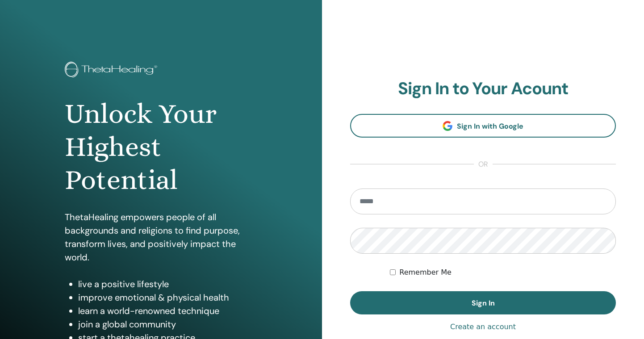 This screenshot has width=644, height=339. I want to click on span: Sign In, so click(484, 303).